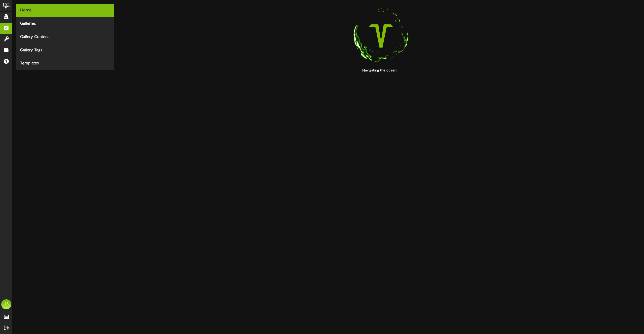 This screenshot has height=334, width=644. Describe the element at coordinates (65, 23) in the screenshot. I see `div: Galleries` at that location.